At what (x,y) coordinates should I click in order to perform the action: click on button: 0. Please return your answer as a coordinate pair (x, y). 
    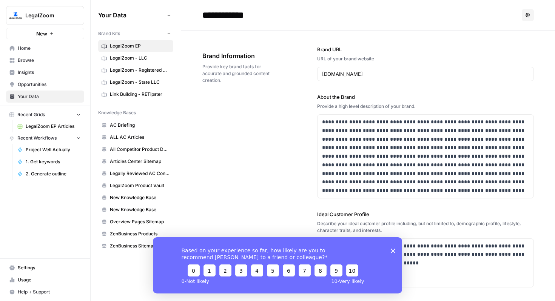
    Looking at the image, I should click on (41, 33).